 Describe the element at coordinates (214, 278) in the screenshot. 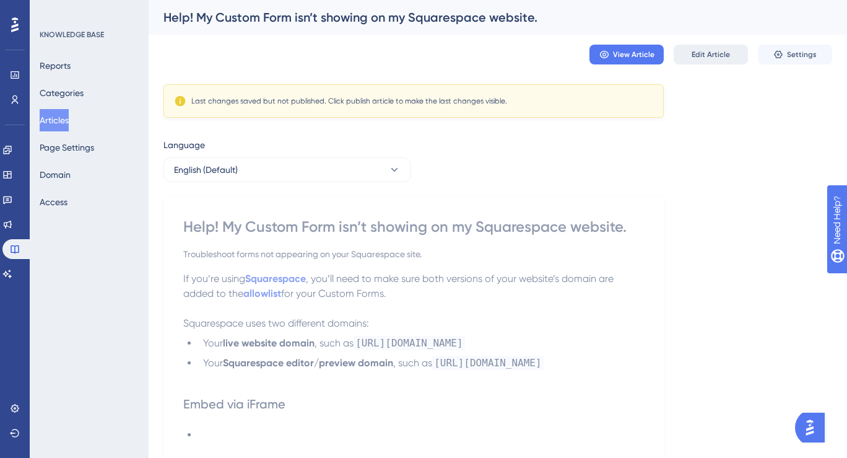

I see `span: If you’re using` at that location.